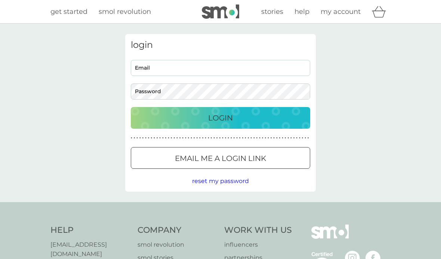 Image resolution: width=441 pixels, height=259 pixels. I want to click on span: stories, so click(272, 12).